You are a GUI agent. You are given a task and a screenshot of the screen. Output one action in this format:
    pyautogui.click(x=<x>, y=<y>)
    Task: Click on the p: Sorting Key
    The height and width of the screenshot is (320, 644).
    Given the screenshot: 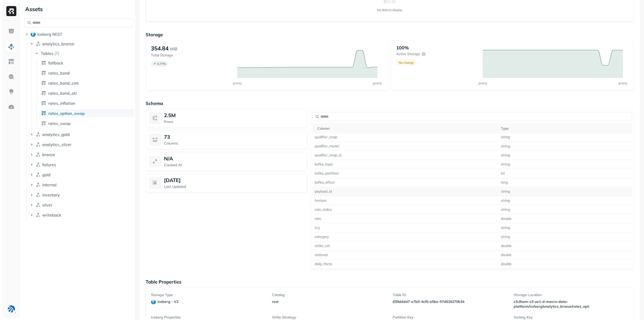 What is the action you would take?
    pyautogui.click(x=571, y=317)
    